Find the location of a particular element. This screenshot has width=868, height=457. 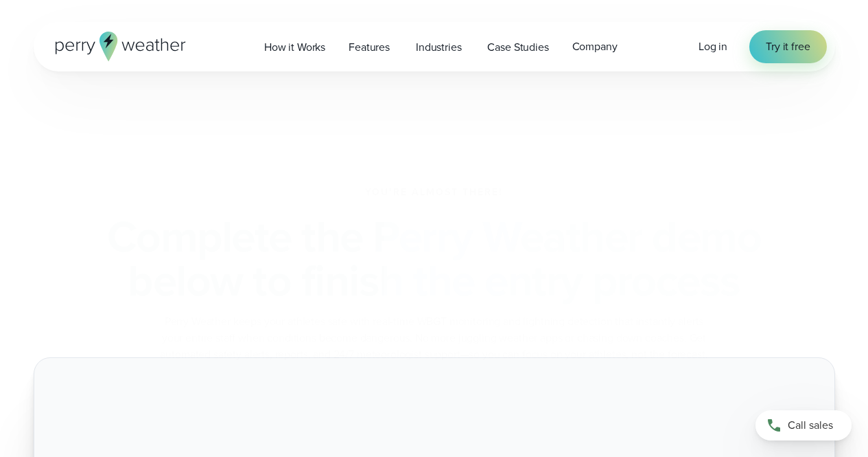

span: Case Studies is located at coordinates (517, 47).